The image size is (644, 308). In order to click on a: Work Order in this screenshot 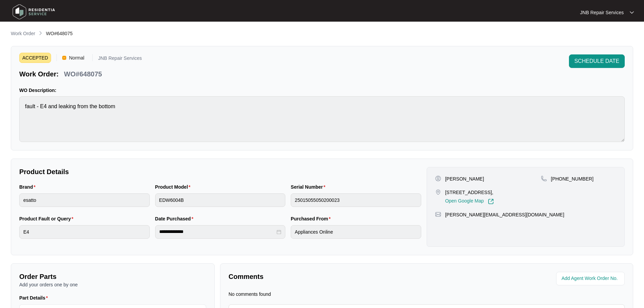, I will do `click(23, 34)`.